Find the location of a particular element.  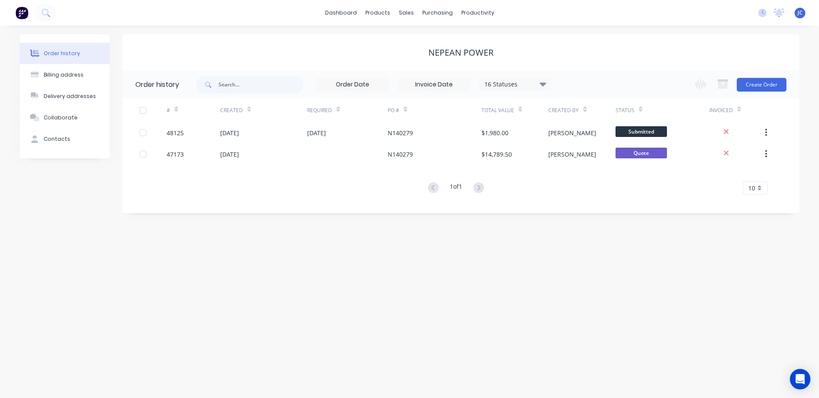

div: sales is located at coordinates (406, 13).